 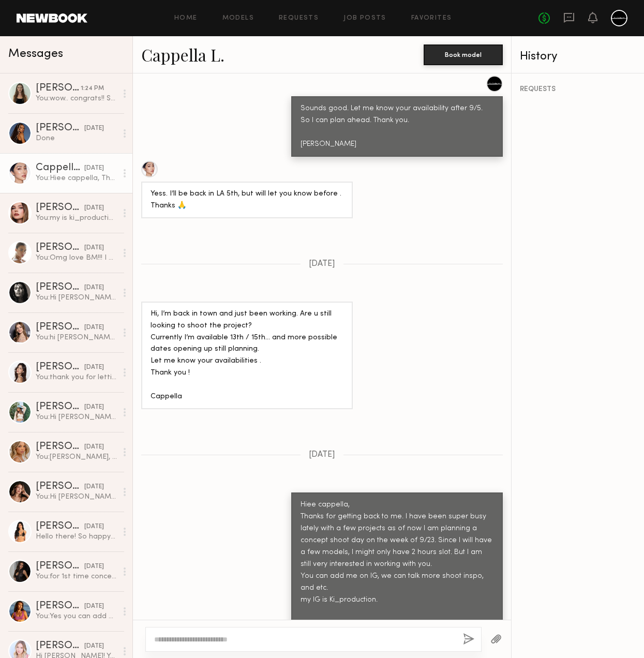 I want to click on div: You: wow.. congrats!! Sad, that I missed out on working with you, while you were in [GEOGRAPHIC_D..., so click(x=76, y=99).